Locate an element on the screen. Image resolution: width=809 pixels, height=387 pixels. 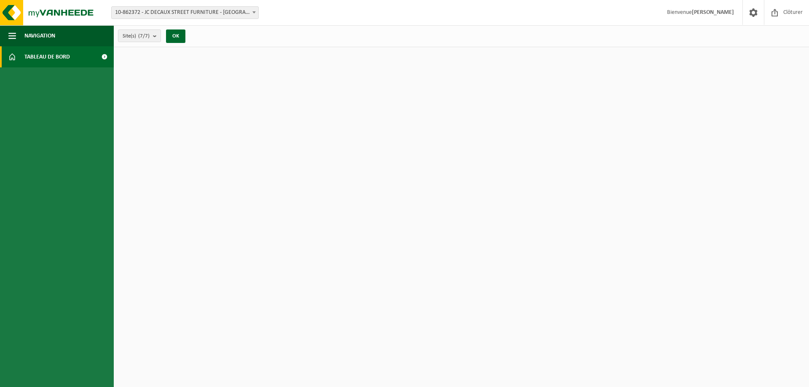
count: (7/7) is located at coordinates (144, 36).